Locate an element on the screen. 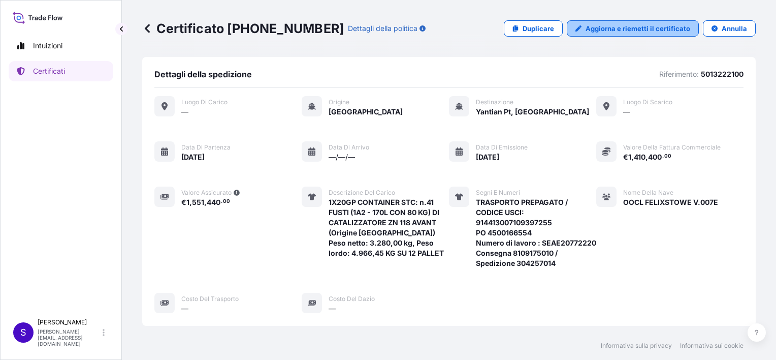 The image size is (776, 360). p: Riferimento: is located at coordinates (679, 74).